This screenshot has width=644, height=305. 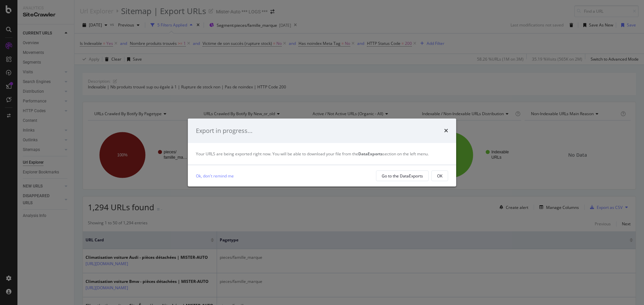 What do you see at coordinates (322, 154) in the screenshot?
I see `div: Your URLS are being exported right now. You will be able to download your file from the` at bounding box center [322, 154].